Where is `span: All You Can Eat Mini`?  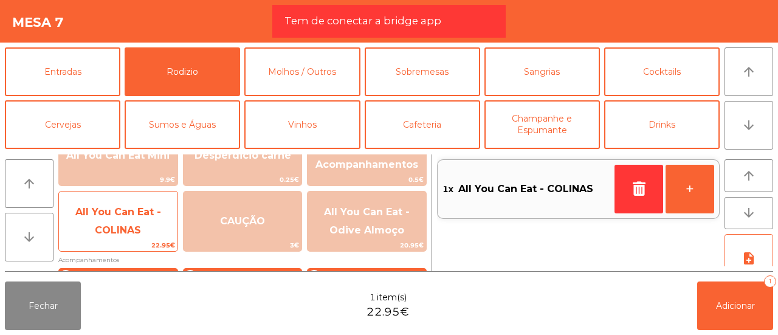 span: All You Can Eat Mini is located at coordinates (118, 155).